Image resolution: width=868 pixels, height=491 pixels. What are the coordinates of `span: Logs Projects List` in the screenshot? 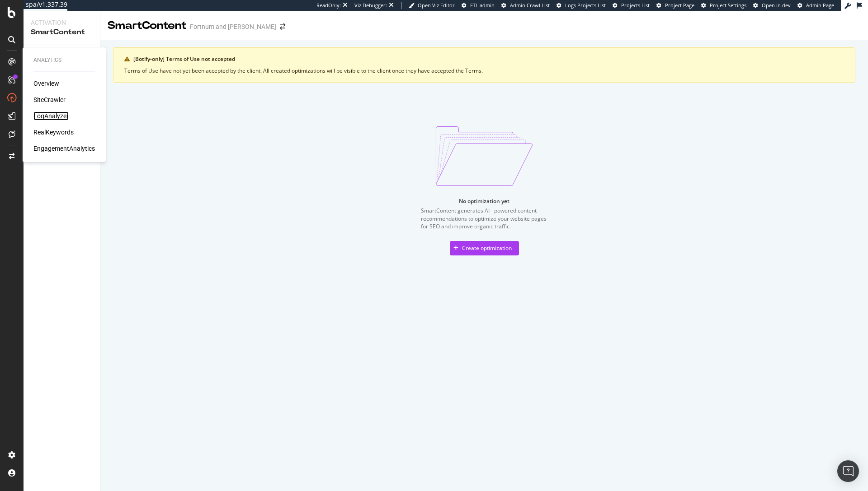 It's located at (586, 5).